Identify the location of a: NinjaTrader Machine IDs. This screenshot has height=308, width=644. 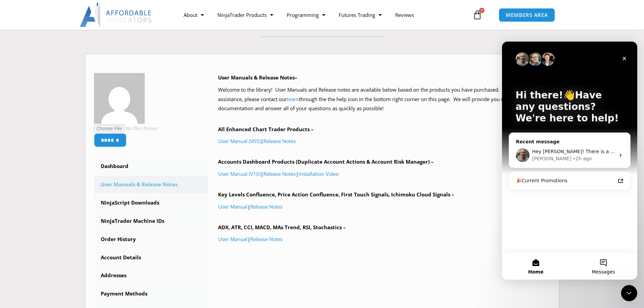
(151, 221).